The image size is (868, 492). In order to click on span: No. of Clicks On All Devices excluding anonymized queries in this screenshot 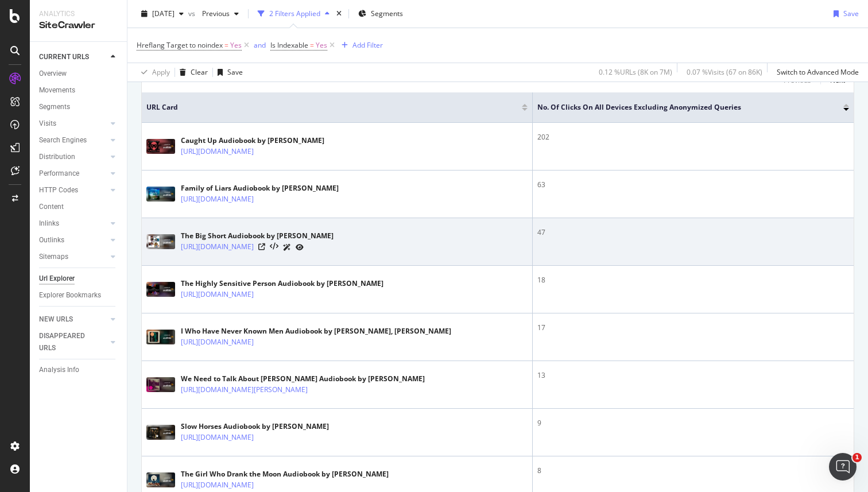, I will do `click(681, 107)`.